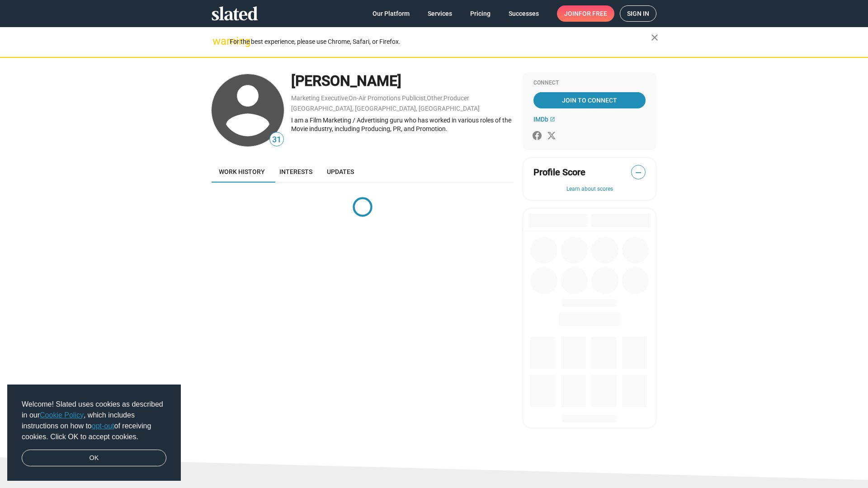 The width and height of the screenshot is (868, 488). What do you see at coordinates (590, 189) in the screenshot?
I see `button: Learn about scores` at bounding box center [590, 189].